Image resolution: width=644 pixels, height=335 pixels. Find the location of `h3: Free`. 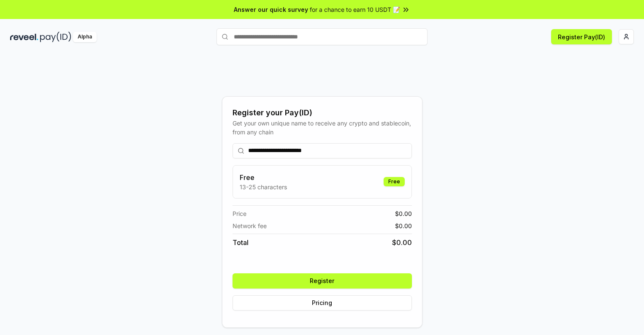

h3: Free is located at coordinates (263, 177).